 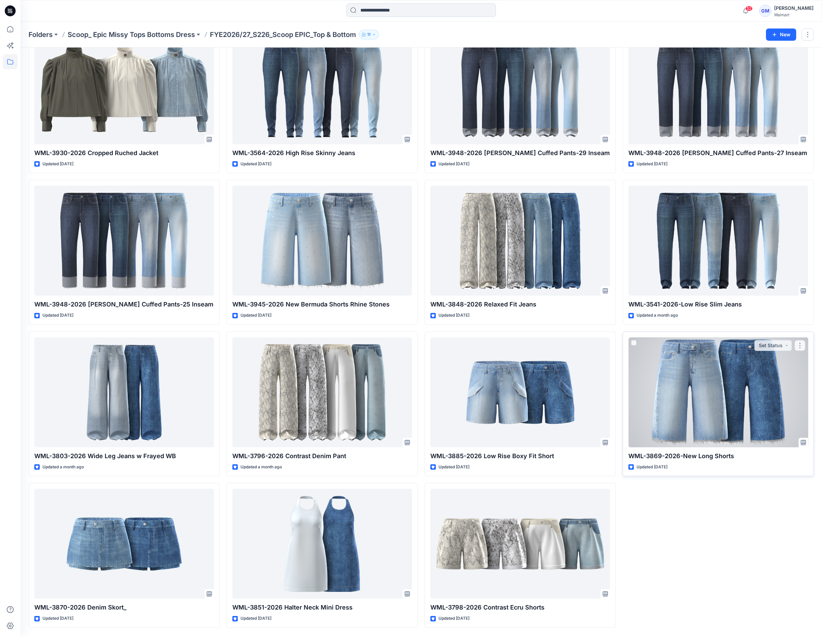 What do you see at coordinates (520, 608) in the screenshot?
I see `p: WML-3798-2026 Contrast Ecru Shorts` at bounding box center [520, 608].